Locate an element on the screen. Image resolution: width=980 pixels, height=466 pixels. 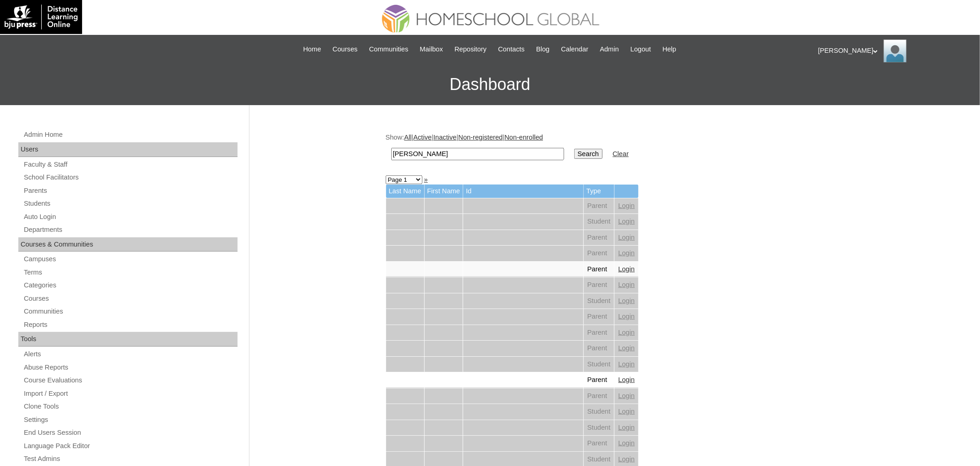
img: Ariane Ebuen is located at coordinates (895, 51).